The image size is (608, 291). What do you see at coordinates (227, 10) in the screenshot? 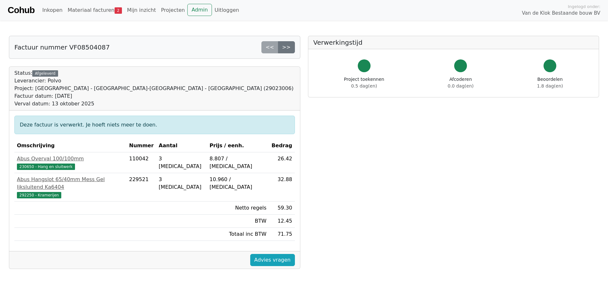
I see `a: Uitloggen` at bounding box center [227, 10].